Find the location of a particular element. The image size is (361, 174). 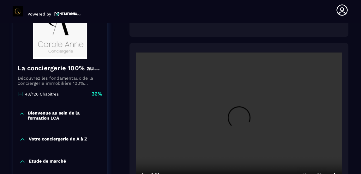

p: Bienvenue au sein de la formation LCA is located at coordinates (64, 115).